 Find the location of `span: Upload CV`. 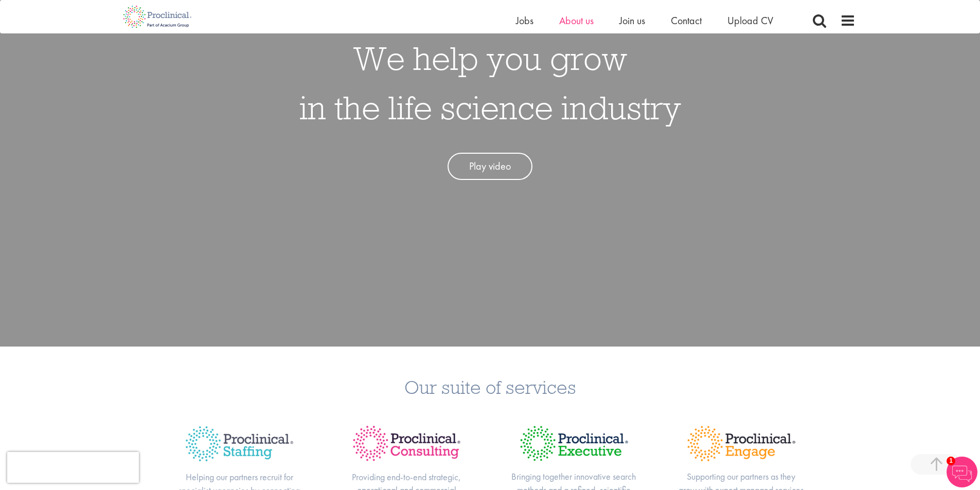

span: Upload CV is located at coordinates (750, 20).